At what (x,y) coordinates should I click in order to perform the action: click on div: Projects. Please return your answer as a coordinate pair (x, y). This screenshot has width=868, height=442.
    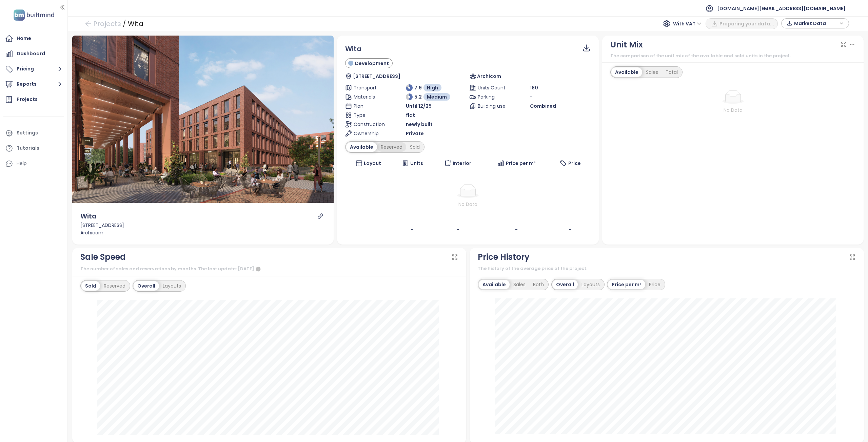
    Looking at the image, I should click on (27, 99).